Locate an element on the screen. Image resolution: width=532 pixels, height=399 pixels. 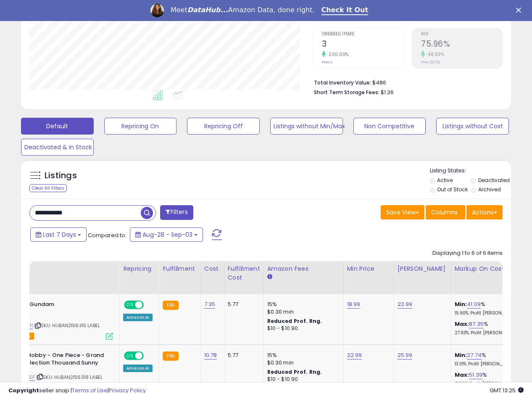
i: DataHub... is located at coordinates (208, 10).